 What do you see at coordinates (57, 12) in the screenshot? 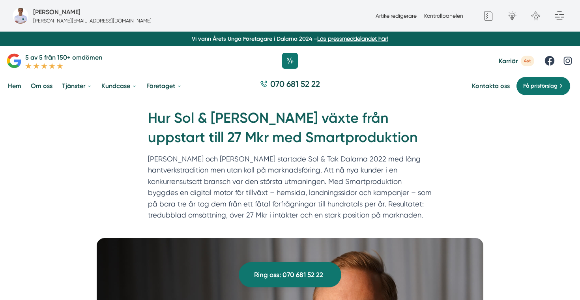
I see `h5: Administratör` at bounding box center [57, 12].